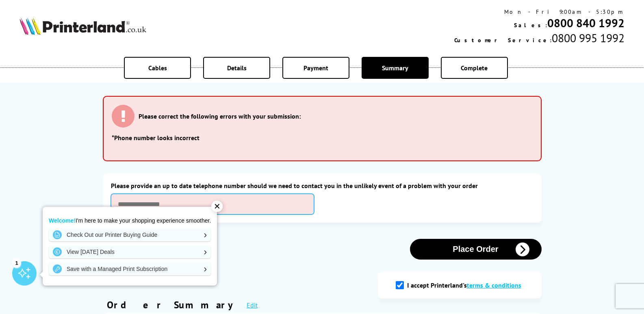 This screenshot has width=644, height=314. Describe the element at coordinates (474, 68) in the screenshot. I see `span: Complete` at that location.